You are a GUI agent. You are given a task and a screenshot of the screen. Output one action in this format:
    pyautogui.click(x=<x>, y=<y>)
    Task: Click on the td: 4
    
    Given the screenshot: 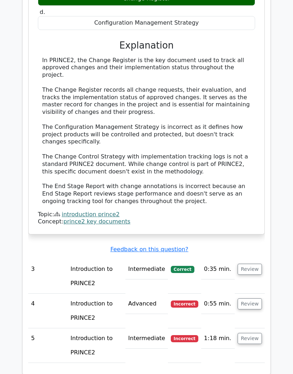 What is the action you would take?
    pyautogui.click(x=48, y=311)
    